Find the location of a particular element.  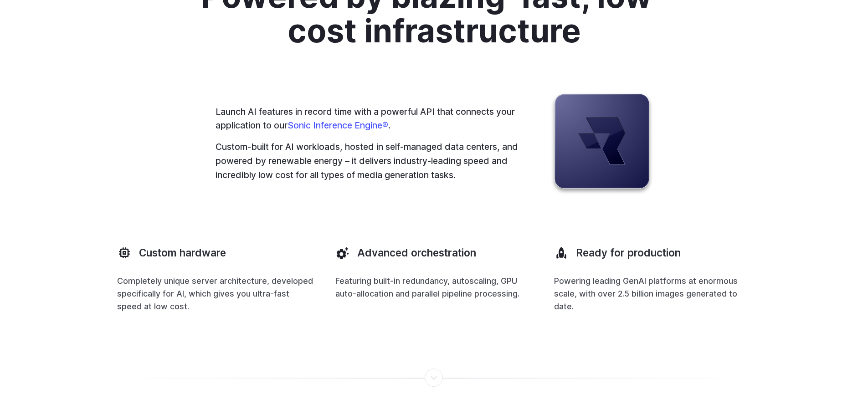

p: Featuring built-in redundancy, autoscaling, GPU auto-allocation and parallel pipeline processing. is located at coordinates (434, 287).